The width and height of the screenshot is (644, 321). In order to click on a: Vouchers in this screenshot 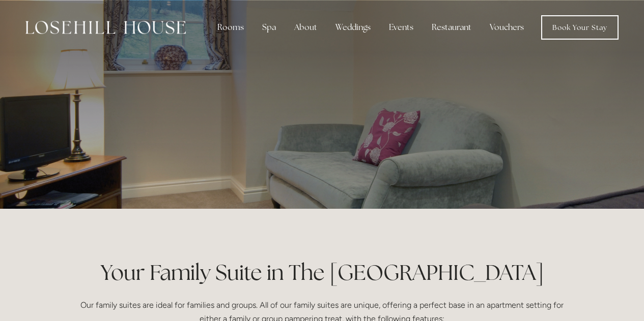, I will do `click(506, 28)`.